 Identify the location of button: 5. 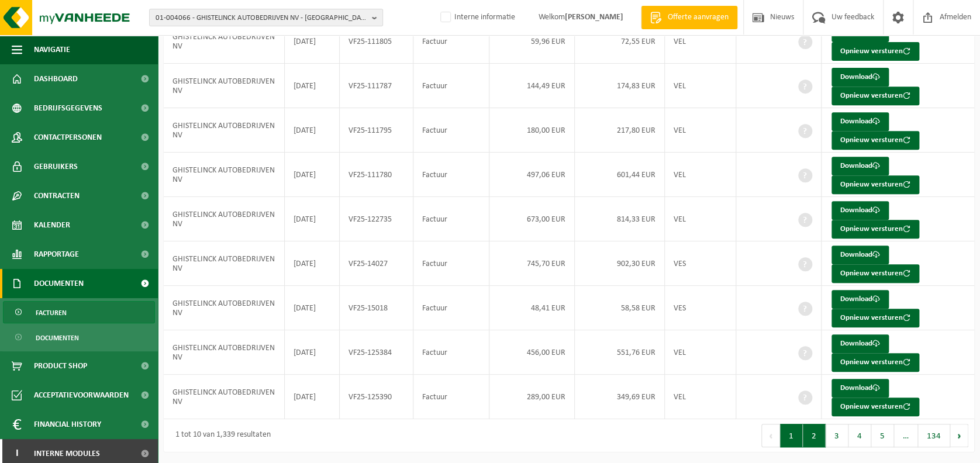
(882, 436).